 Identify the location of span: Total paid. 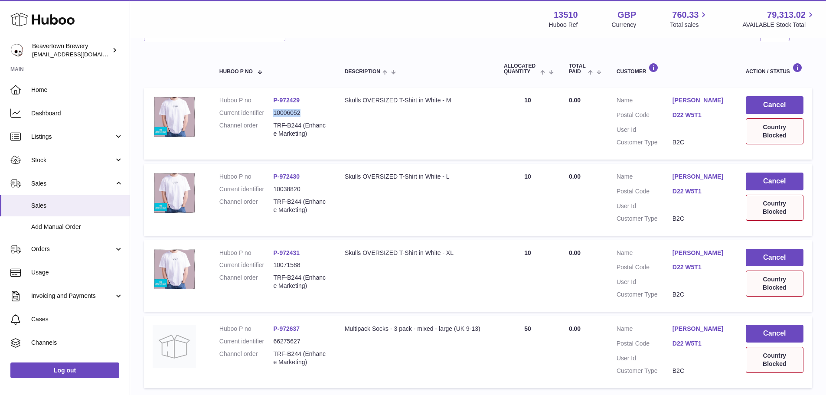
(577, 69).